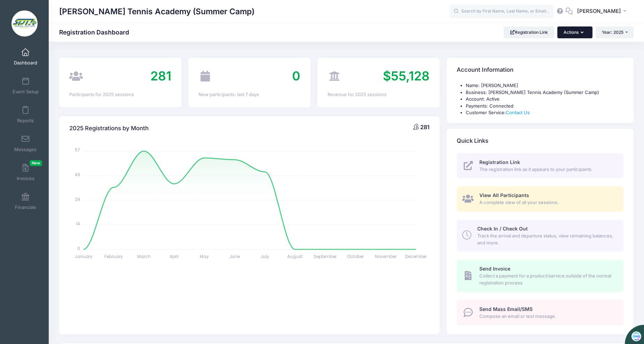 The image size is (644, 344). Describe the element at coordinates (540, 236) in the screenshot. I see `a: Check In / Check Out Track the arrival and departure status, view remaining balances, and more.` at that location.